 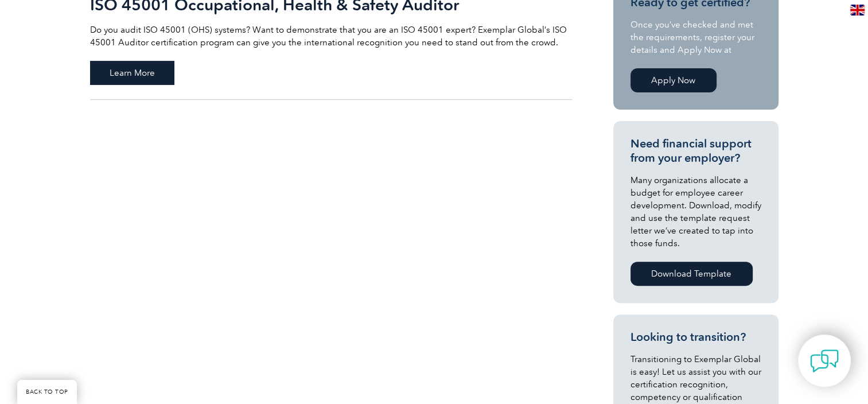 What do you see at coordinates (824, 361) in the screenshot?
I see `img: contact-chat.png` at bounding box center [824, 361].